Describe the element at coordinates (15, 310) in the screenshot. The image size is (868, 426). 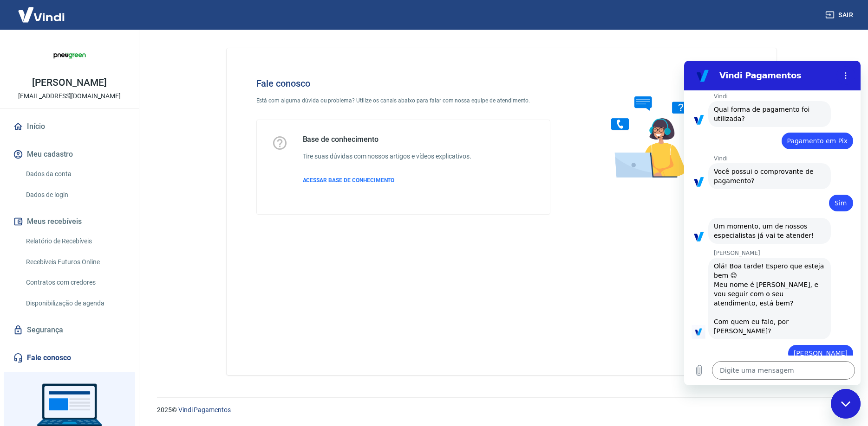
I see `button: Carregar arquivo` at that location.